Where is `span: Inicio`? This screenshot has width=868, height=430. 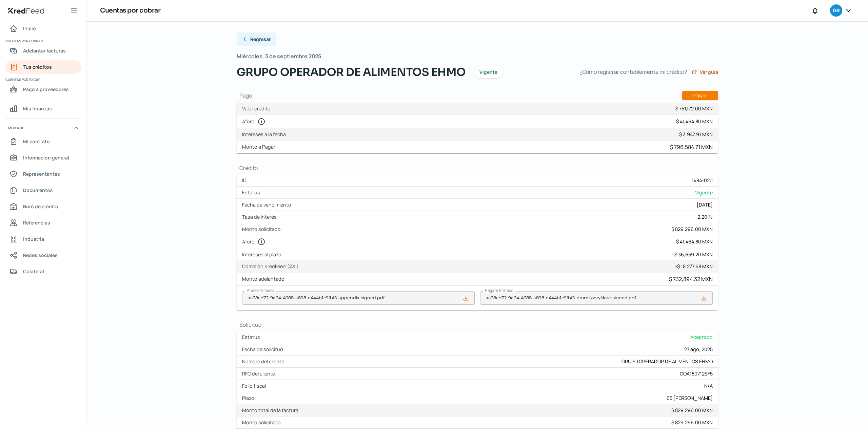 span: Inicio is located at coordinates (30, 28).